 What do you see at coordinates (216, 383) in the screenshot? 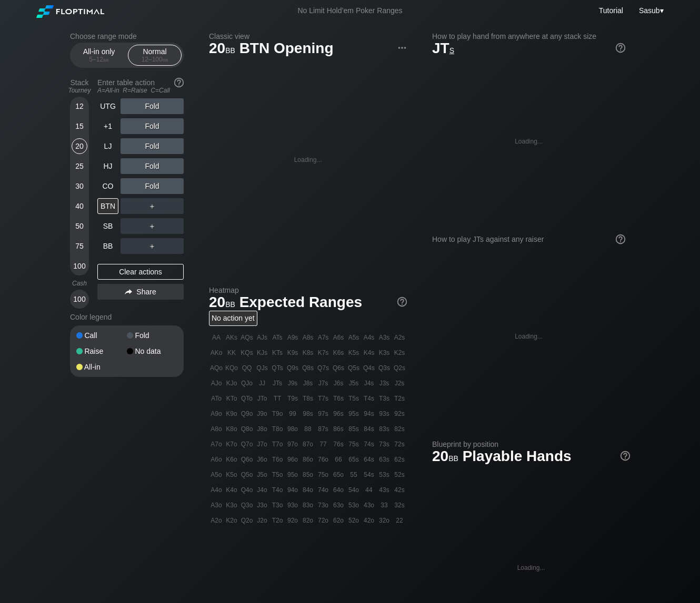
I see `div: AJo` at bounding box center [216, 383].